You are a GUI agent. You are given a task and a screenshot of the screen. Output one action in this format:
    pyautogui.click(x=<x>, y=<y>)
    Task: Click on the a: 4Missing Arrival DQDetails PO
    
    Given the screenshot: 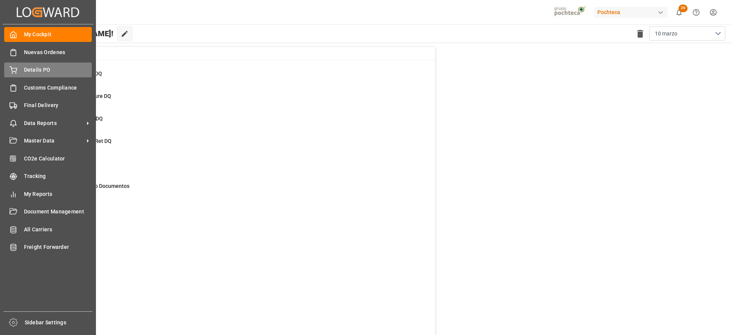 What is the action you would take?
    pyautogui.click(x=232, y=123)
    